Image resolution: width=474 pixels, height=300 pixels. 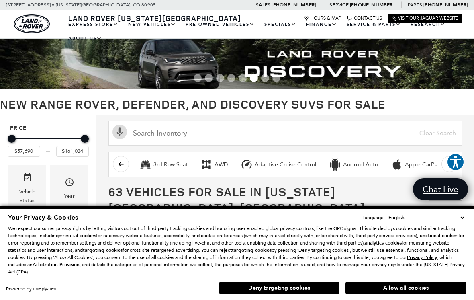 I want to click on span: Go to slide 5, so click(x=243, y=78).